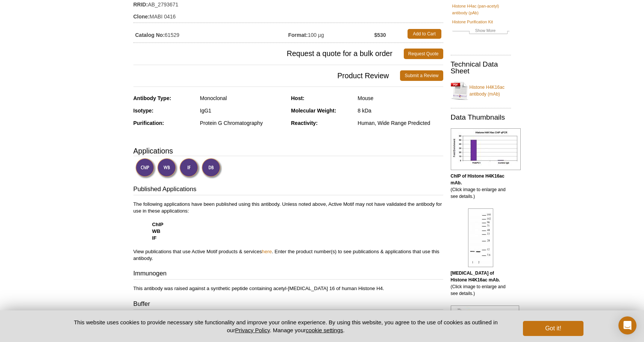 The width and height of the screenshot is (644, 342). Describe the element at coordinates (481, 91) in the screenshot. I see `a: Histone H4K16ac antibody (mAb)` at that location.